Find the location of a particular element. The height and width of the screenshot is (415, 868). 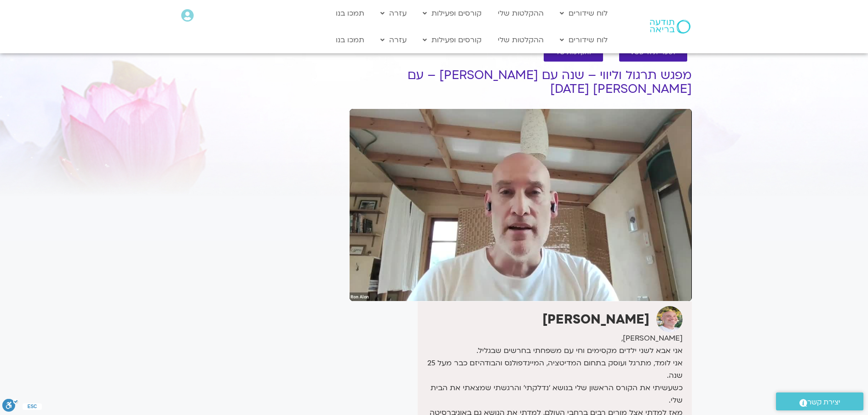

span: יצירת קשר is located at coordinates (824, 402).